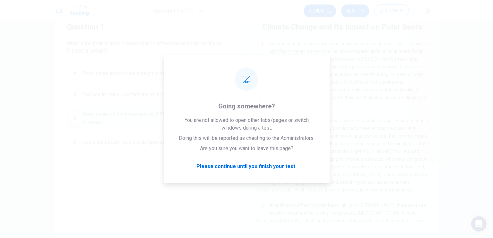  What do you see at coordinates (342, 155) in the screenshot?
I see `span: The Arctic is warming at more than twice the global average, leading to a rapid loss of sea ice. ...` at bounding box center [342, 155].